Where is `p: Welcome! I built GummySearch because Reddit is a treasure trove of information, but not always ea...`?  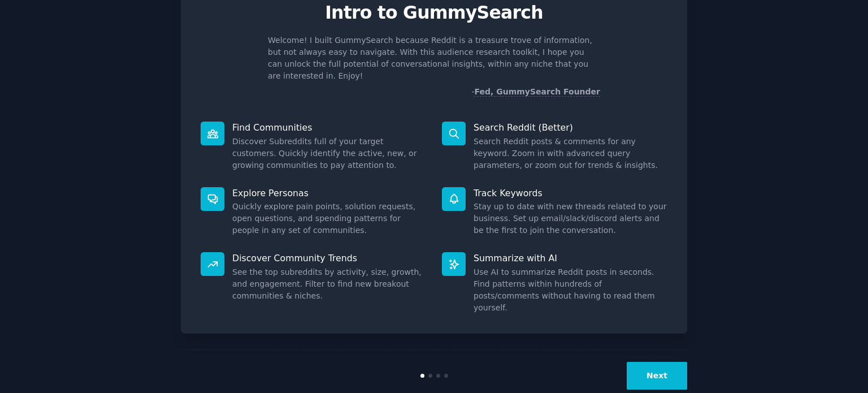
p: Welcome! I built GummySearch because Reddit is a treasure trove of information, but not always ea... is located at coordinates (434, 58).